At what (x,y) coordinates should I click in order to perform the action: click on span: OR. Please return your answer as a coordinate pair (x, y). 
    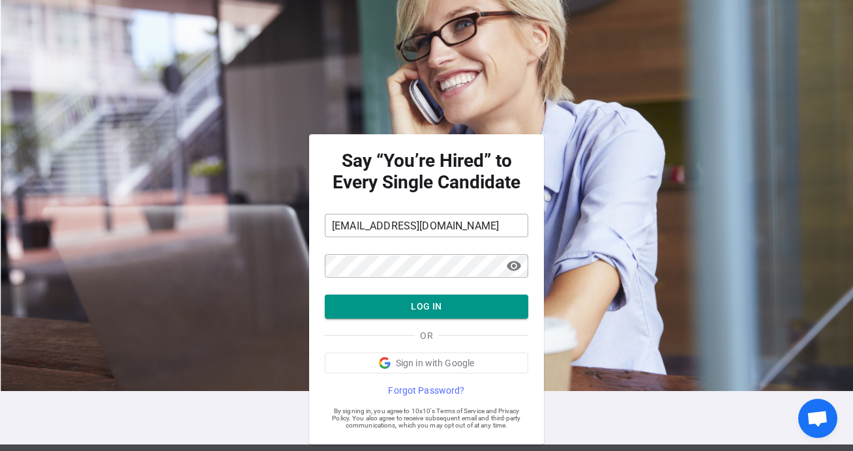
    Looking at the image, I should click on (426, 336).